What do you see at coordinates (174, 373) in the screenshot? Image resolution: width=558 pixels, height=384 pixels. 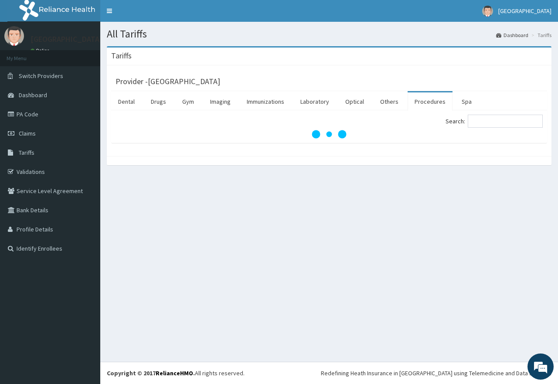 I see `a: RelianceHMO` at bounding box center [174, 373].